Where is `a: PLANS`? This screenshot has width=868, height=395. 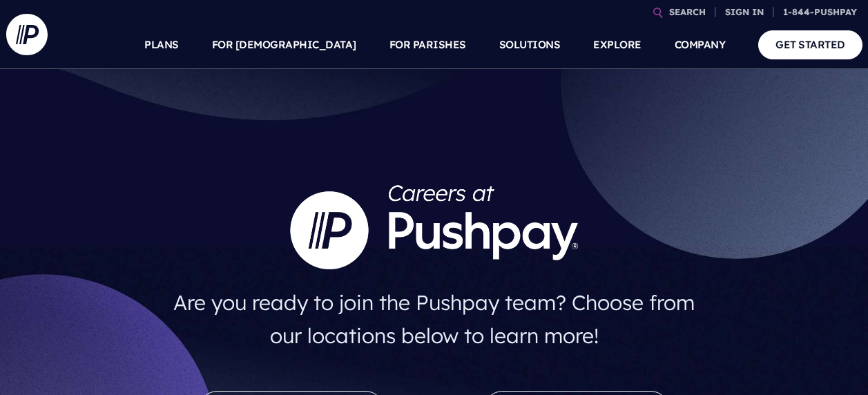 a: PLANS is located at coordinates (162, 45).